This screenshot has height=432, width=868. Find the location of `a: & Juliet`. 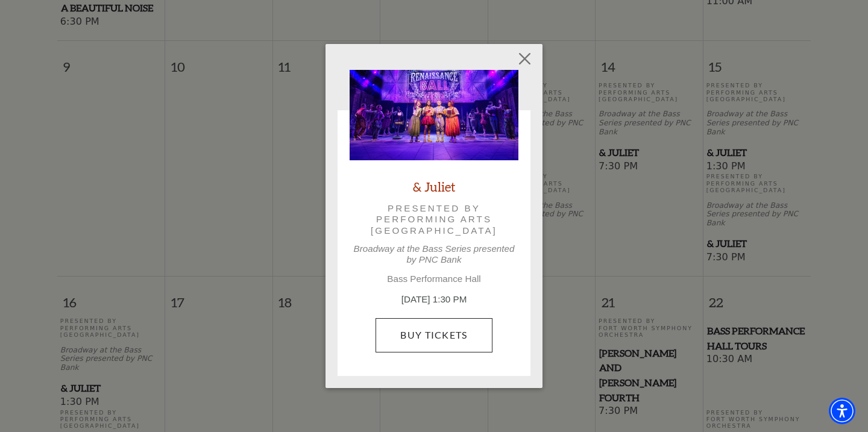

a: & Juliet is located at coordinates (434, 187).